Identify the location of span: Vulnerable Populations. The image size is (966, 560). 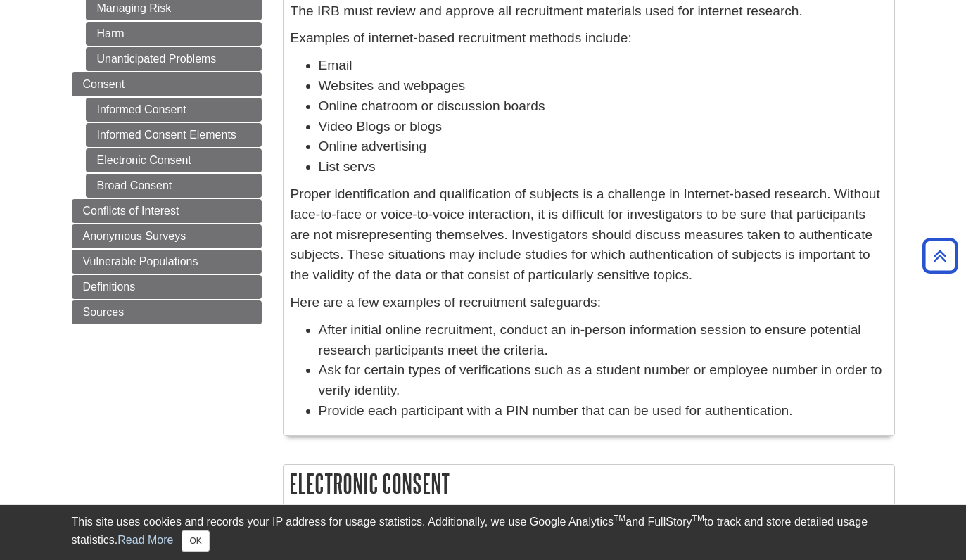
(140, 261).